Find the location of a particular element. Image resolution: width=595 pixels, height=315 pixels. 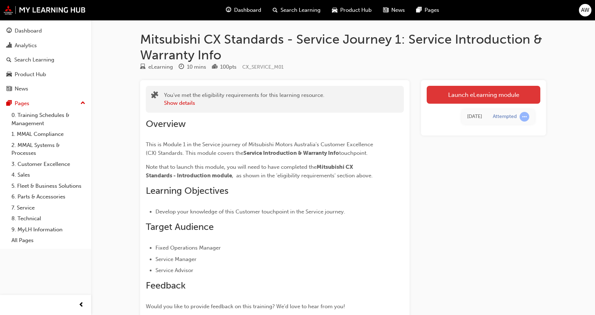

span: Learning Objectives is located at coordinates (187, 190).